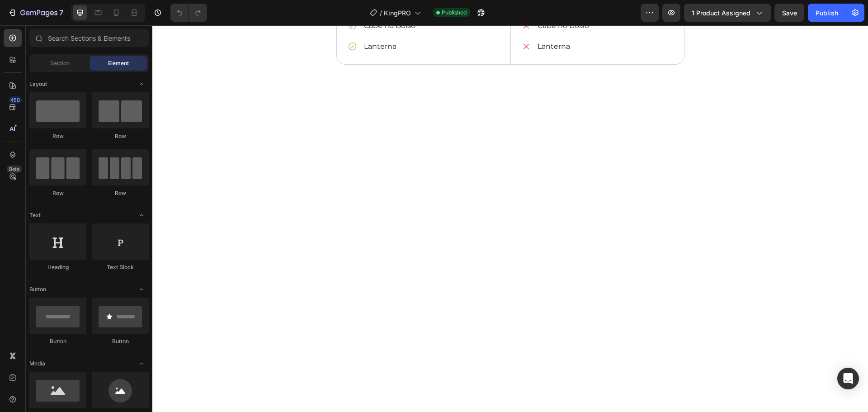 Image resolution: width=868 pixels, height=412 pixels. I want to click on p: 7, so click(61, 12).